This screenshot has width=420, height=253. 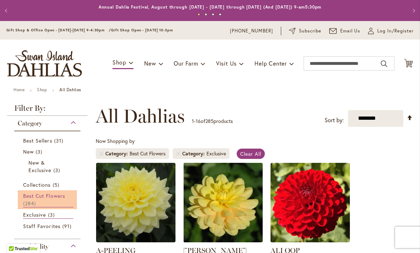 What do you see at coordinates (223, 240) in the screenshot?
I see `a: AHOY MATEY` at bounding box center [223, 240].